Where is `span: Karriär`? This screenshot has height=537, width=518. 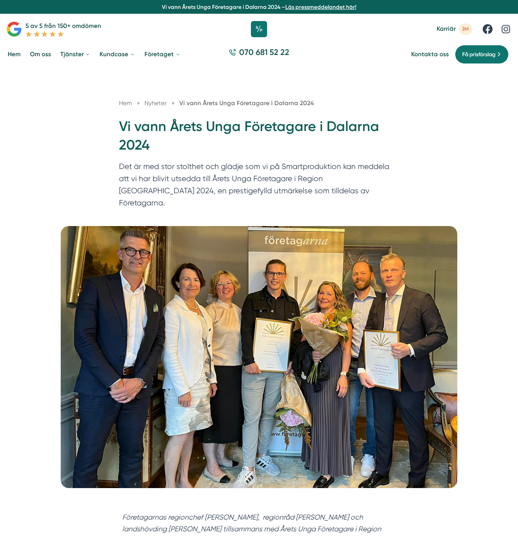
span: Karriär is located at coordinates (446, 29).